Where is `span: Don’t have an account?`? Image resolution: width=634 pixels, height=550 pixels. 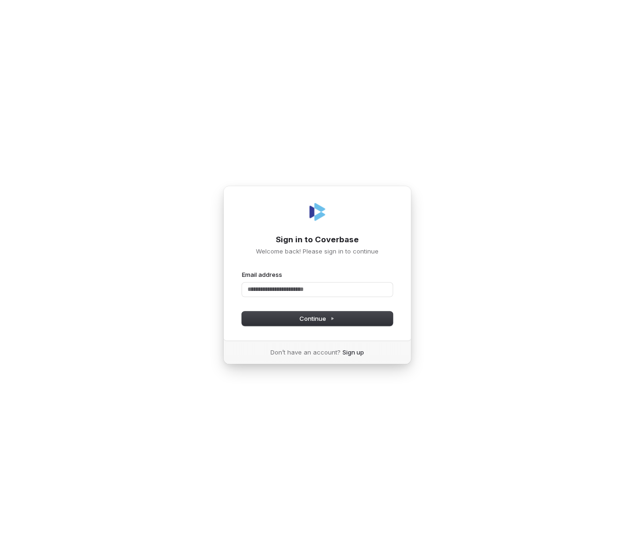
span: Don’t have an account? is located at coordinates (306, 352).